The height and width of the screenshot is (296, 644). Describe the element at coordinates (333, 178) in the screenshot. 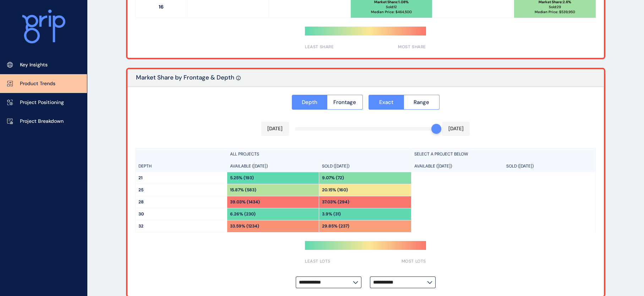

I see `p: 9.07% (72)` at that location.